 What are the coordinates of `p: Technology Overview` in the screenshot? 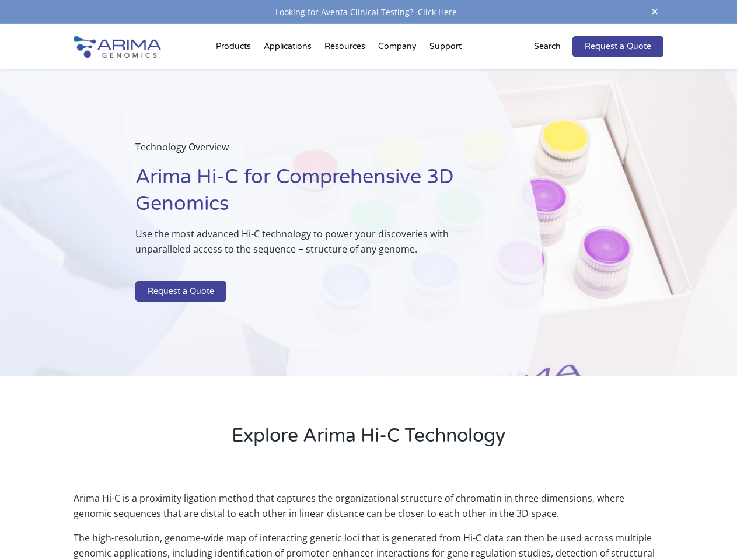 It's located at (309, 152).